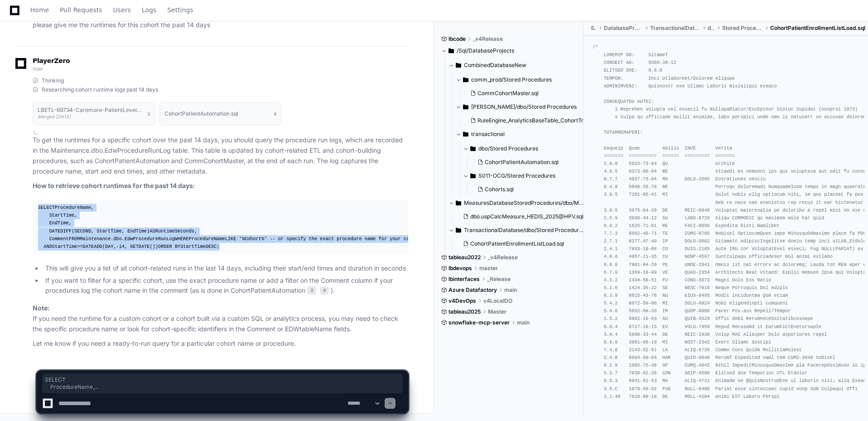  I want to click on span: Azure Datafactory, so click(473, 290).